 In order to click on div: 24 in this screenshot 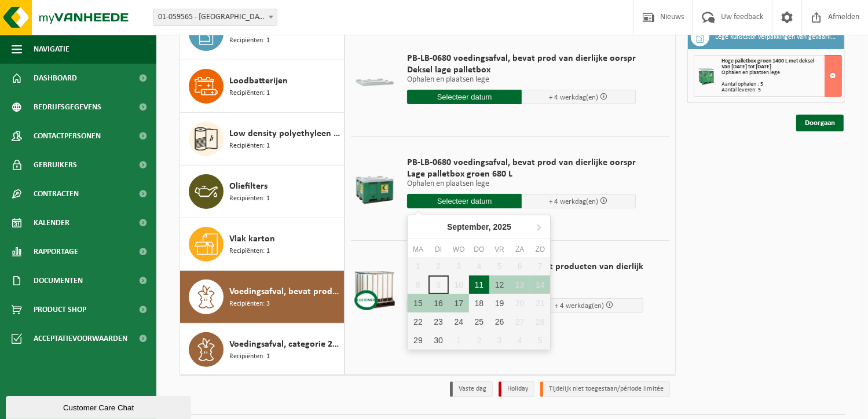, I will do `click(458, 322)`.